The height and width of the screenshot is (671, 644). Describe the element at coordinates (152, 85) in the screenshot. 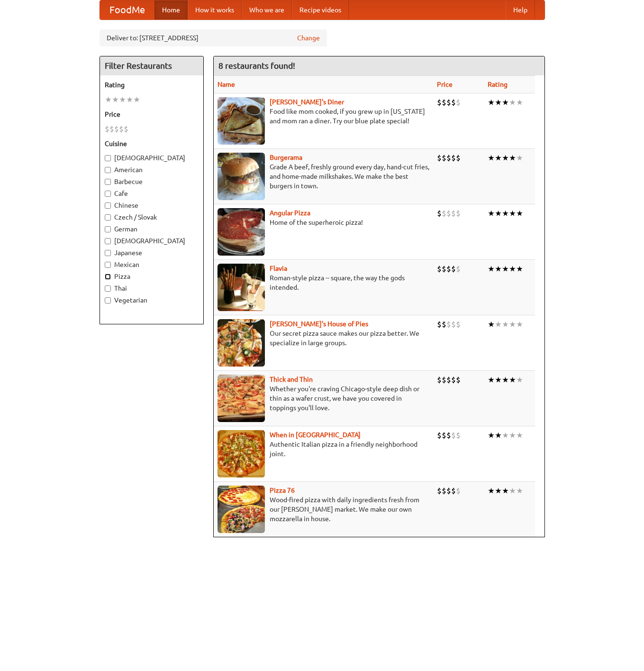

I see `h5: Rating` at that location.